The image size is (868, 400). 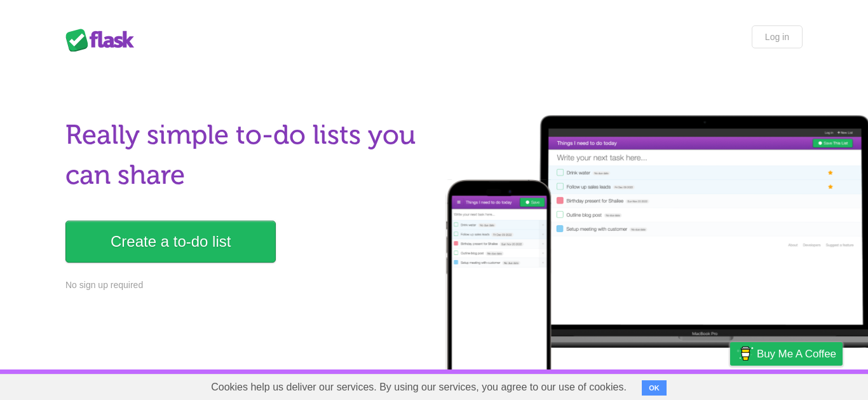 What do you see at coordinates (104, 40) in the screenshot?
I see `div: Flask Lists` at bounding box center [104, 40].